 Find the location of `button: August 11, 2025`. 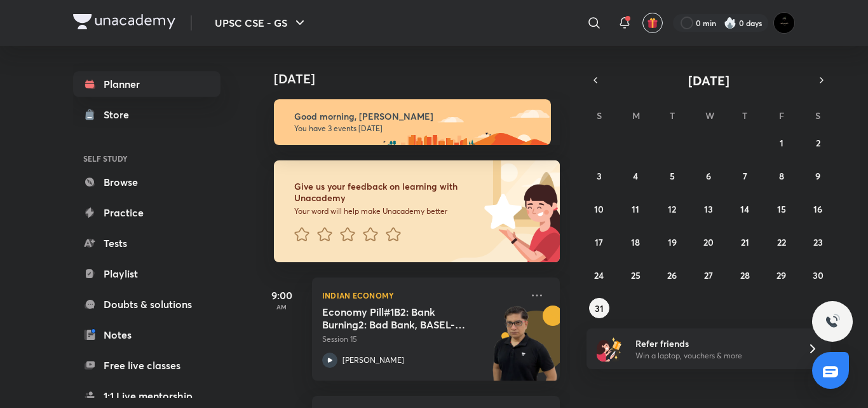

button: August 11, 2025 is located at coordinates (636, 209).